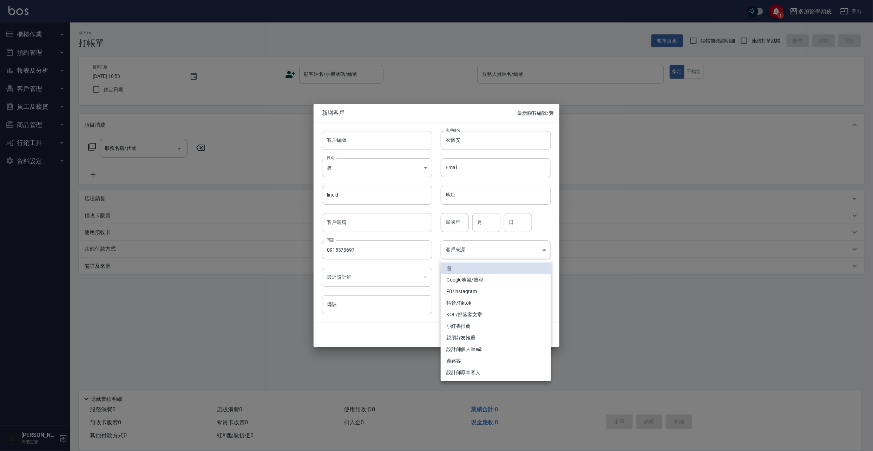 The height and width of the screenshot is (451, 873). I want to click on li: Google地圖/搜尋, so click(496, 280).